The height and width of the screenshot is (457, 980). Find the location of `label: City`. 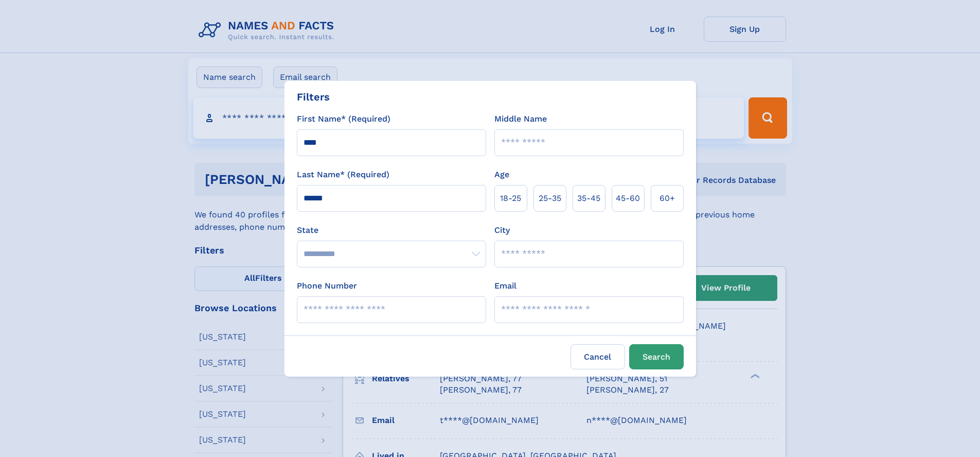

label: City is located at coordinates (502, 230).